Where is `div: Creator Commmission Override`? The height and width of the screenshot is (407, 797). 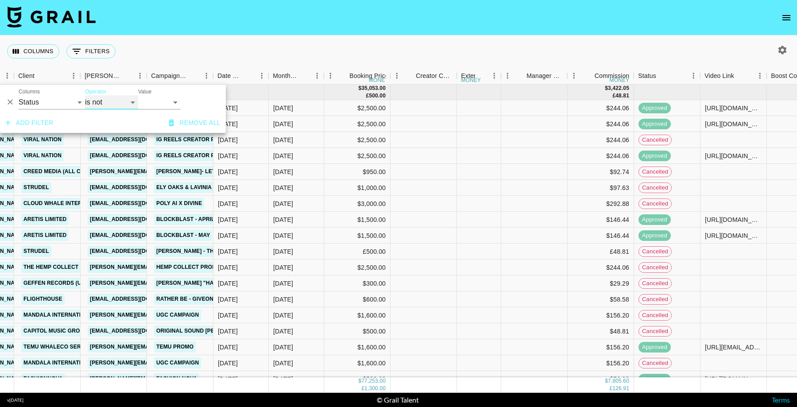 div: Creator Commmission Override is located at coordinates (423, 76).